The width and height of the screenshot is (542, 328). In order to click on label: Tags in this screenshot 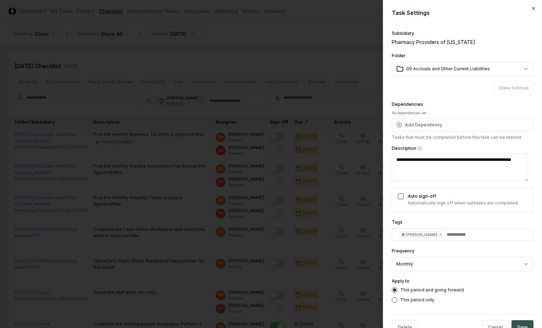, I will do `click(397, 222)`.